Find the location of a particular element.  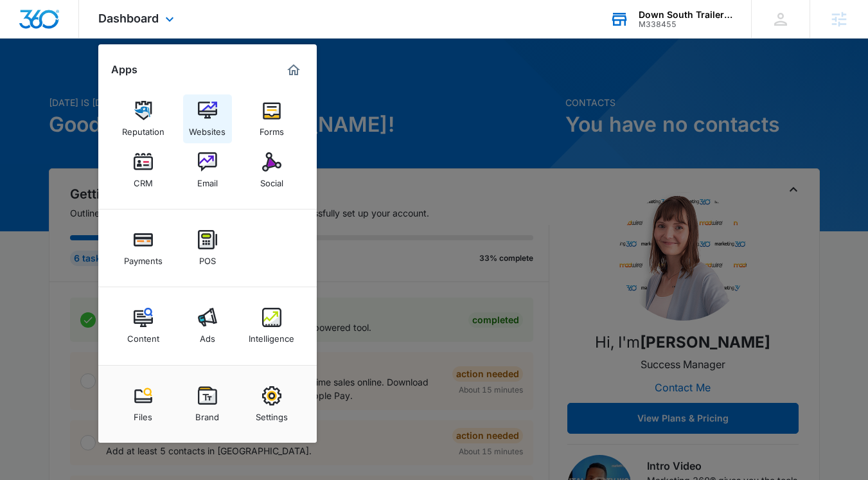

a: Files is located at coordinates (144, 404).